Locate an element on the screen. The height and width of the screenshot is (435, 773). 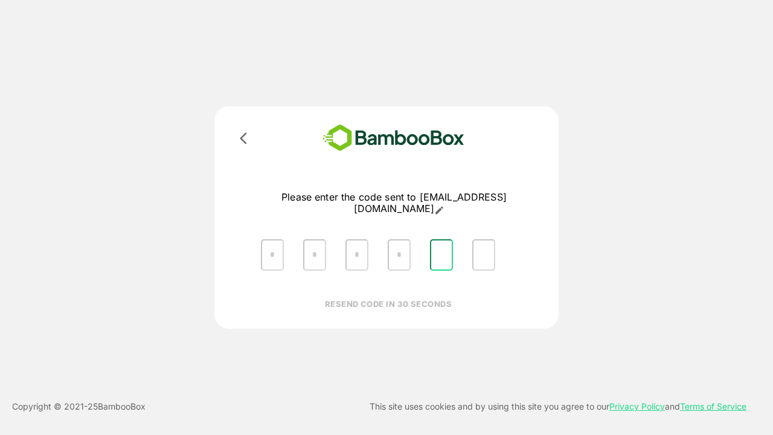
p: This site uses cookies and by using this site you agree to our and is located at coordinates (558, 406).